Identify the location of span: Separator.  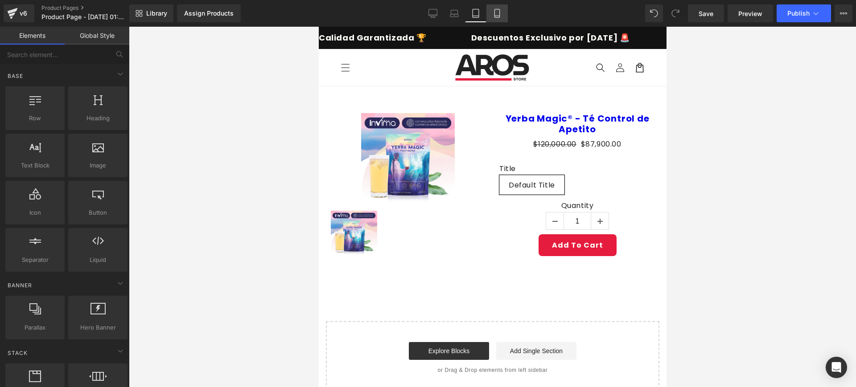
(35, 260).